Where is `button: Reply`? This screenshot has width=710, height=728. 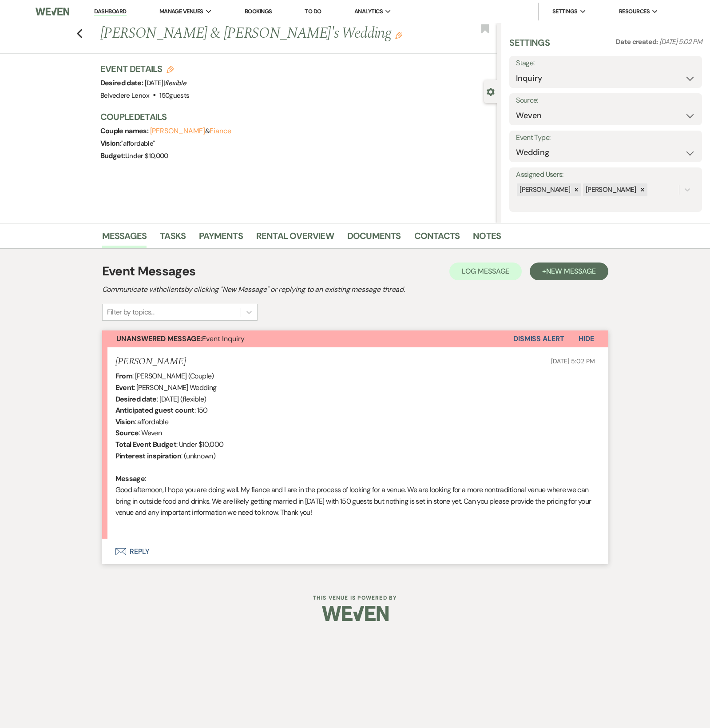
button: Reply is located at coordinates (355, 552).